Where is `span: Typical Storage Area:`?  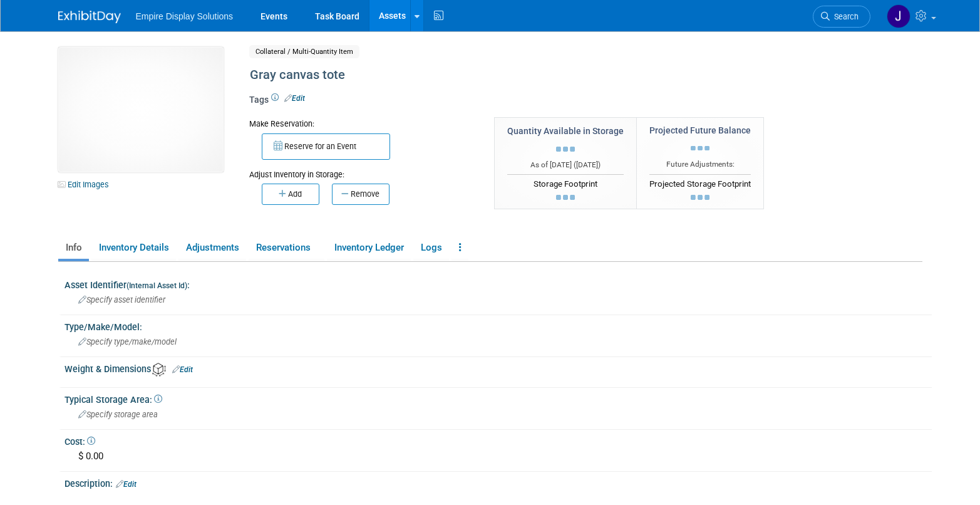 span: Typical Storage Area: is located at coordinates (114, 399).